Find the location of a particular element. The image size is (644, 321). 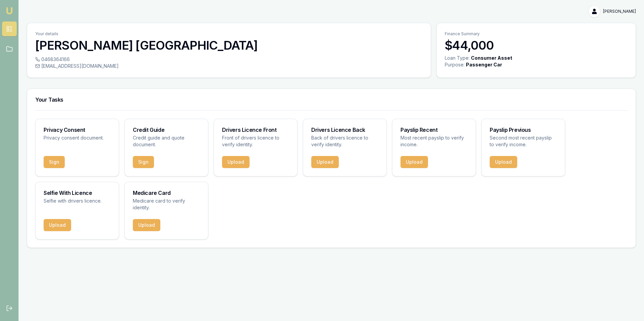

h3: Payslip Previous is located at coordinates (523, 130).